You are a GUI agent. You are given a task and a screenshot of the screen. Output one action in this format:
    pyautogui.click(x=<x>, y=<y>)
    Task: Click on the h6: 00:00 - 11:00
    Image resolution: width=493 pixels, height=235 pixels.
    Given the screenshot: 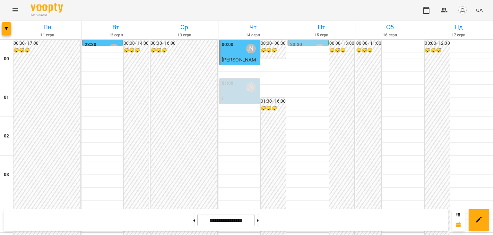 What is the action you would take?
    pyautogui.click(x=369, y=43)
    